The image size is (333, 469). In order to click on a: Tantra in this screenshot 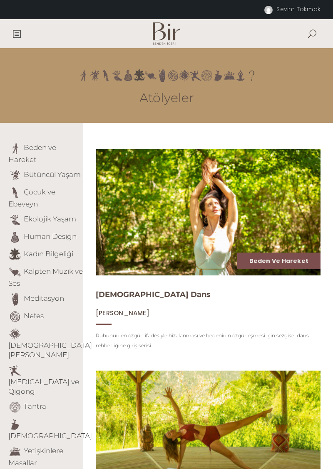, I will do `click(35, 407)`.